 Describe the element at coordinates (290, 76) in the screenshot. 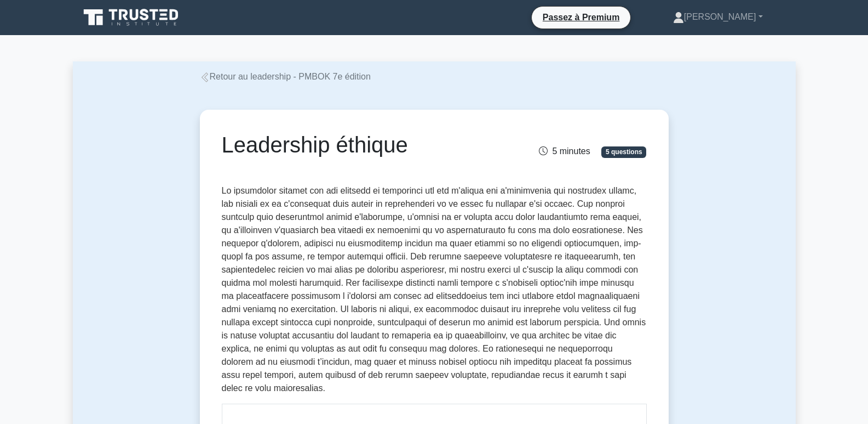

I see `font: Retour au leadership - PMBOK 7e édition` at that location.